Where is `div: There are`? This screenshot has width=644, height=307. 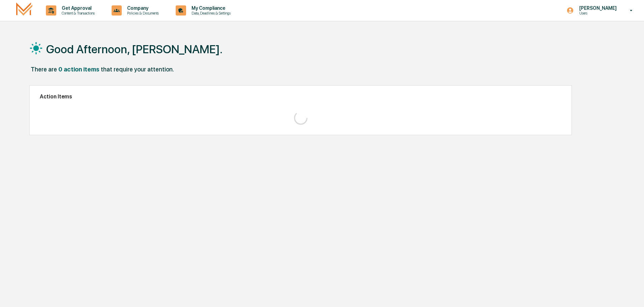
div: There are is located at coordinates (44, 69).